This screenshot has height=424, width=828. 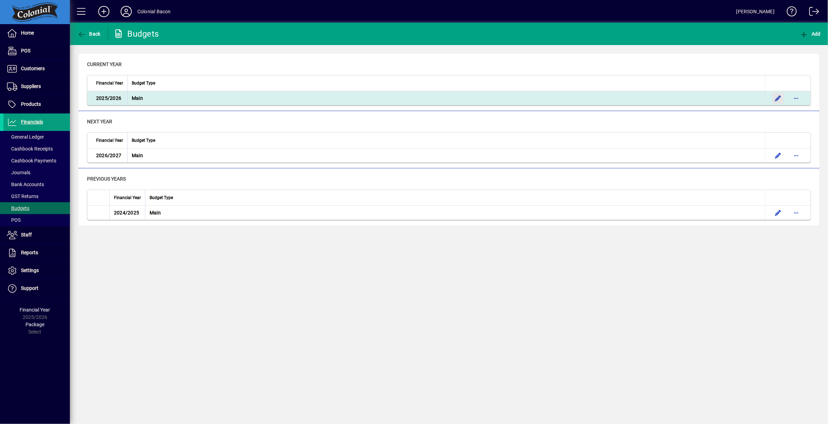 What do you see at coordinates (127, 213) in the screenshot?
I see `span: 2024/2025` at bounding box center [127, 213].